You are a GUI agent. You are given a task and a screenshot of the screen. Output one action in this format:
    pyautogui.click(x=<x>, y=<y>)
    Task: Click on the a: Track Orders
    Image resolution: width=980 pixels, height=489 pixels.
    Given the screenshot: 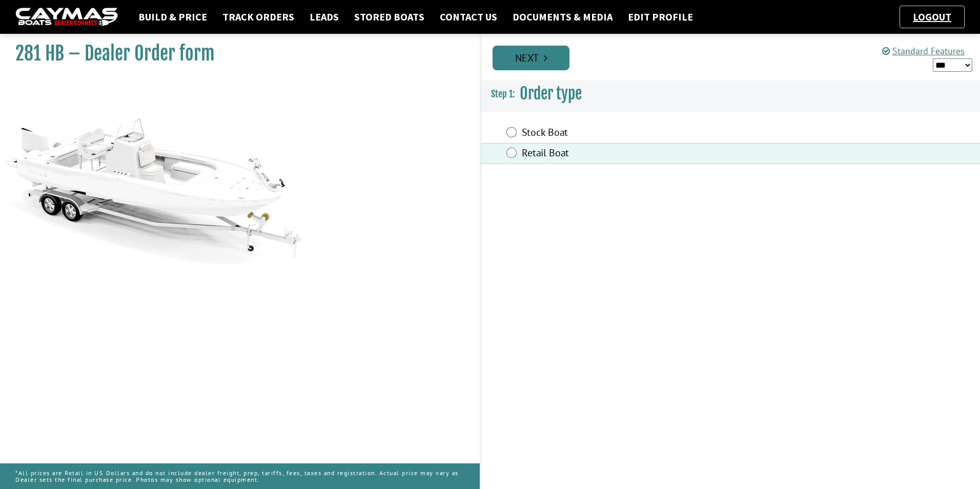 What is the action you would take?
    pyautogui.click(x=259, y=17)
    